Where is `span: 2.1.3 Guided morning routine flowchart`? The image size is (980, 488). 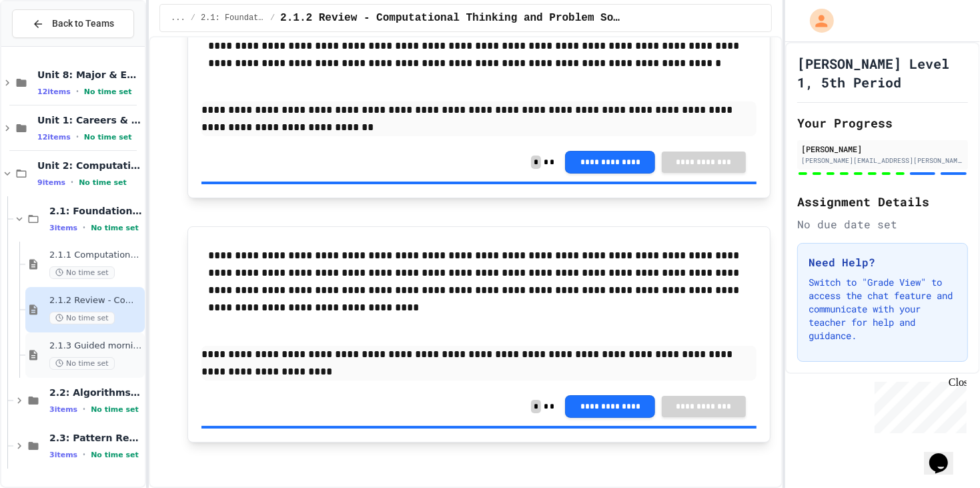 span: 2.1.3 Guided morning routine flowchart is located at coordinates (96, 346).